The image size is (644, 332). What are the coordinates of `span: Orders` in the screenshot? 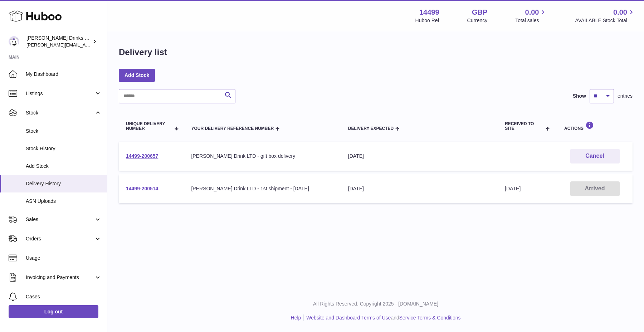 It's located at (60, 238).